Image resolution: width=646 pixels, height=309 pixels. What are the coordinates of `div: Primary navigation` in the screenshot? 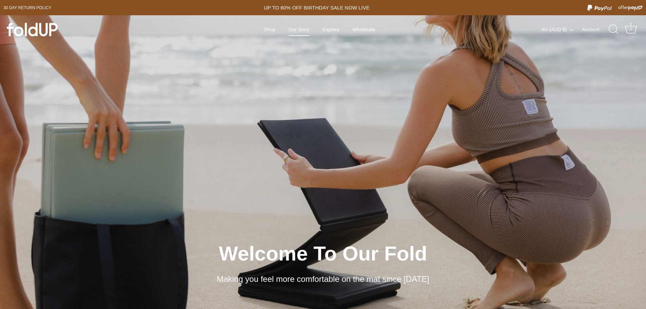 It's located at (320, 30).